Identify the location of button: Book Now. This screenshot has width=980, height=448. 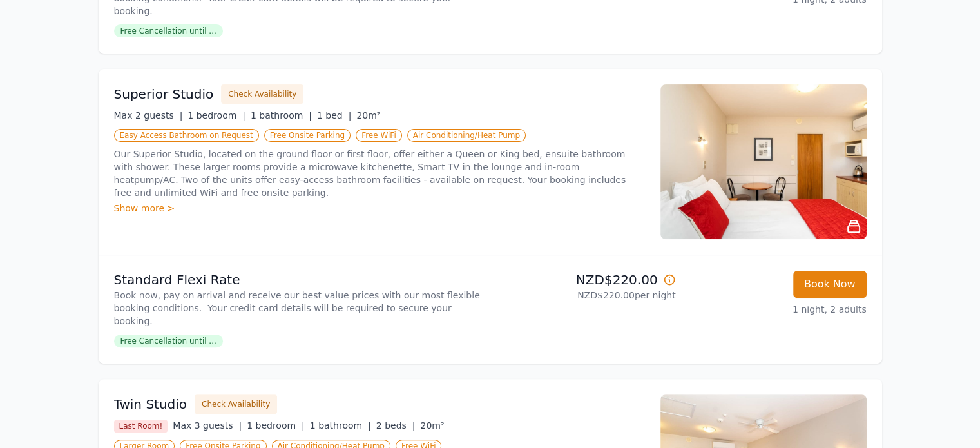
(830, 284).